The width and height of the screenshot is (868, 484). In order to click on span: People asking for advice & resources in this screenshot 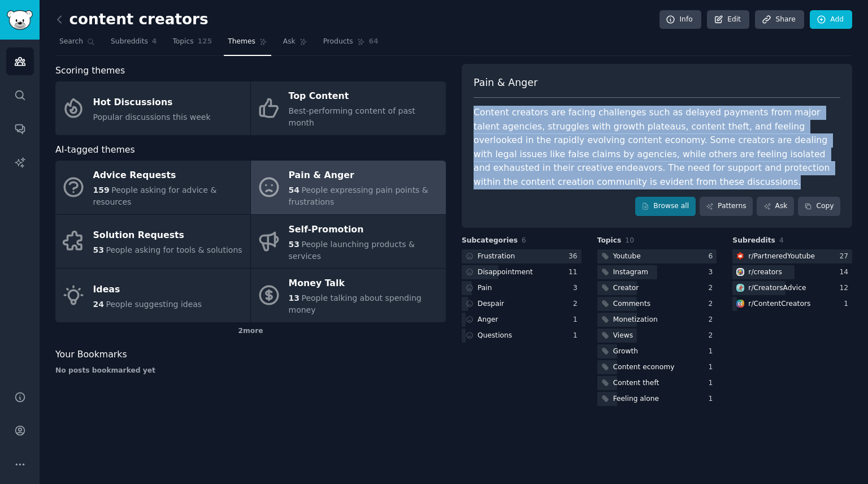, I will do `click(155, 195)`.